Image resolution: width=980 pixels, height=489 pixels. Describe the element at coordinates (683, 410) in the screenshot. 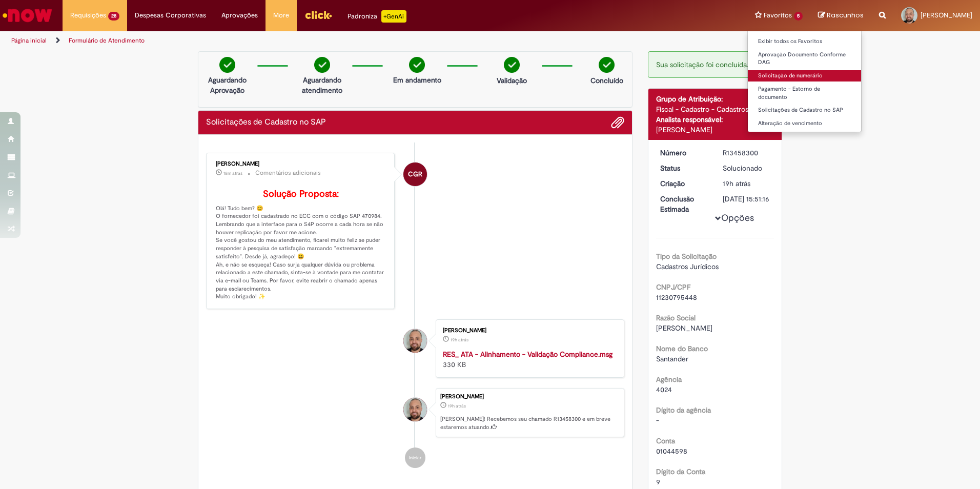

I see `b: Dígito da agência` at that location.